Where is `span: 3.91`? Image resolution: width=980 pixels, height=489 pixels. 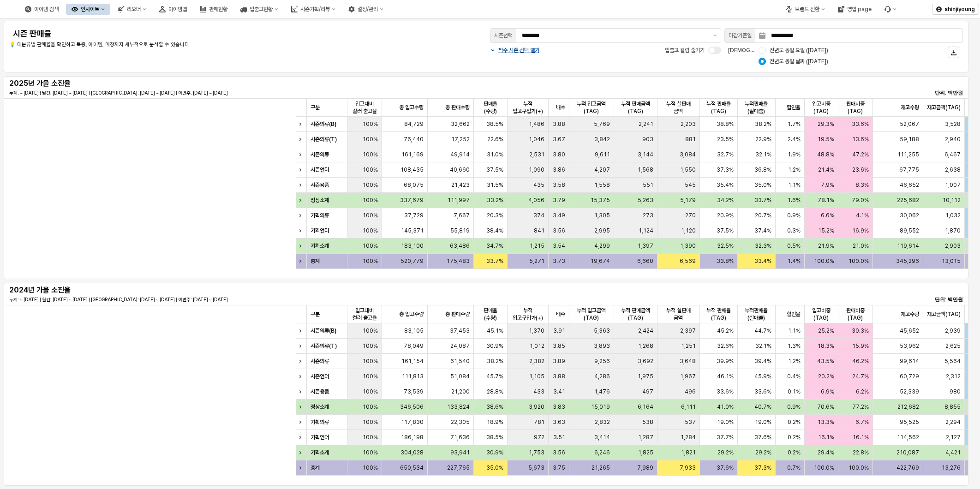 span: 3.91 is located at coordinates (559, 330).